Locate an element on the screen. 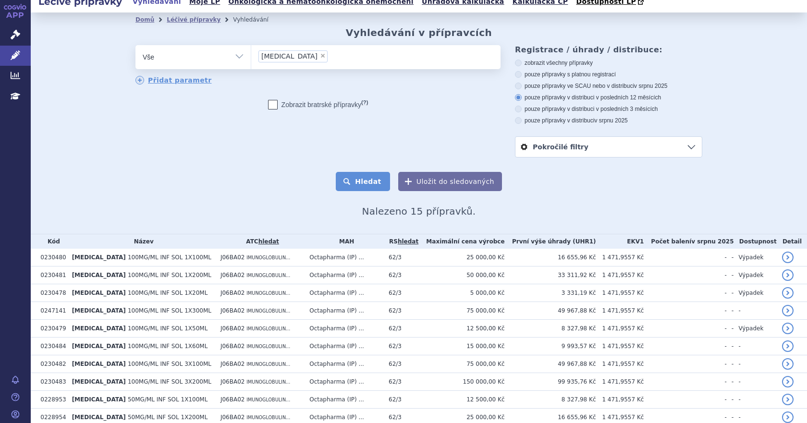  th: Počet balení is located at coordinates (689, 242).